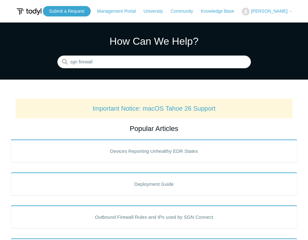 The height and width of the screenshot is (240, 308). What do you see at coordinates (67, 11) in the screenshot?
I see `a: Submit a Request` at bounding box center [67, 11].